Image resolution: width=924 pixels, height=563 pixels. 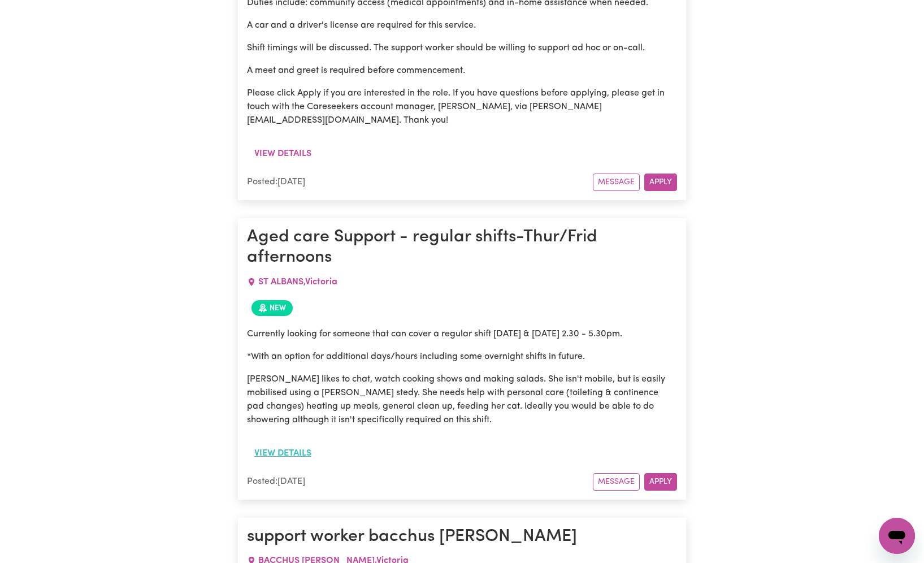 What do you see at coordinates (462, 26) in the screenshot?
I see `p: A car and a driver's license are required for this service.` at bounding box center [462, 26].